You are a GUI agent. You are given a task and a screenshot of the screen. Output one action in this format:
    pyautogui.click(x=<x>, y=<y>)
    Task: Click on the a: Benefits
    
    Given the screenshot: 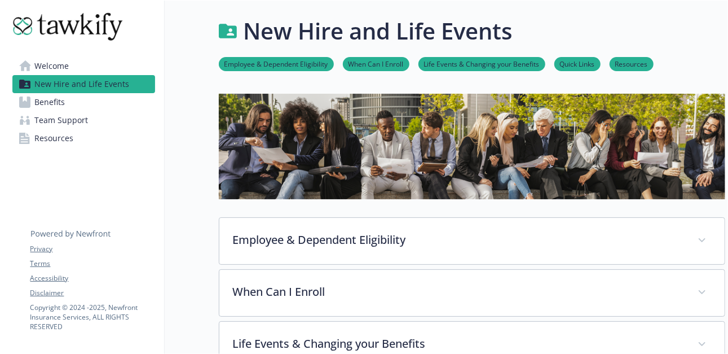 What is the action you would take?
    pyautogui.click(x=83, y=102)
    